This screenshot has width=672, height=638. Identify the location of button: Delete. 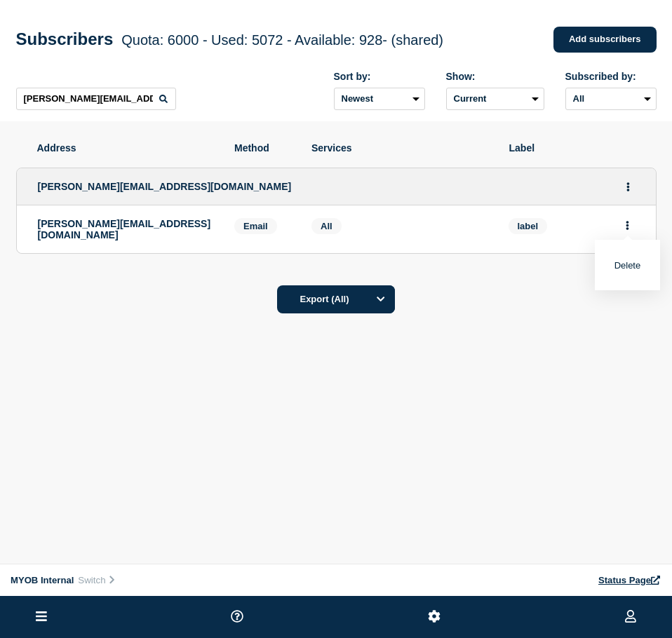
(627, 265).